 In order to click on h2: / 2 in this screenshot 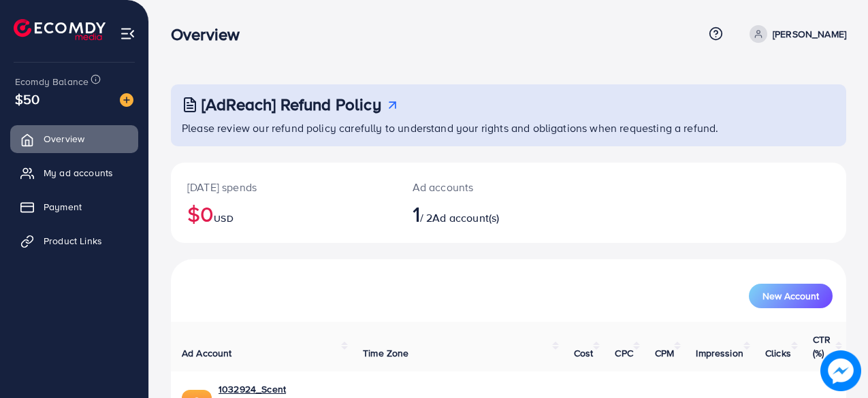, I will do `click(480, 214)`.